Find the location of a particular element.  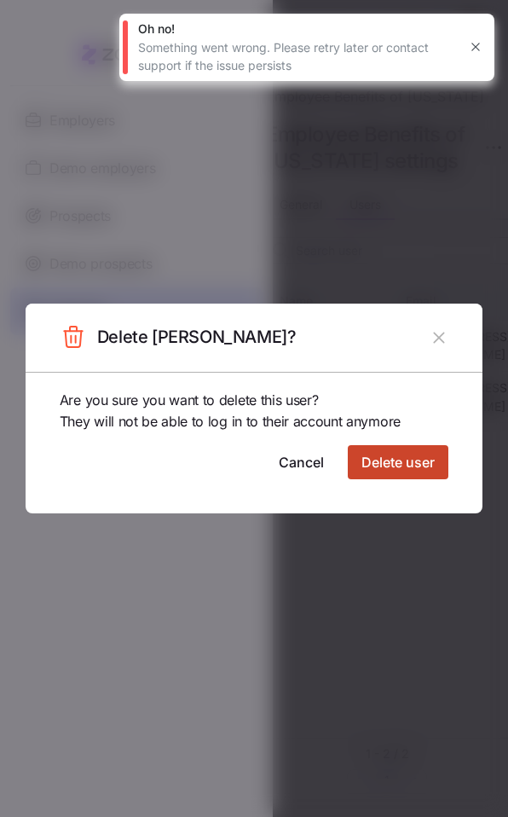

button: Delete user is located at coordinates (398, 462).